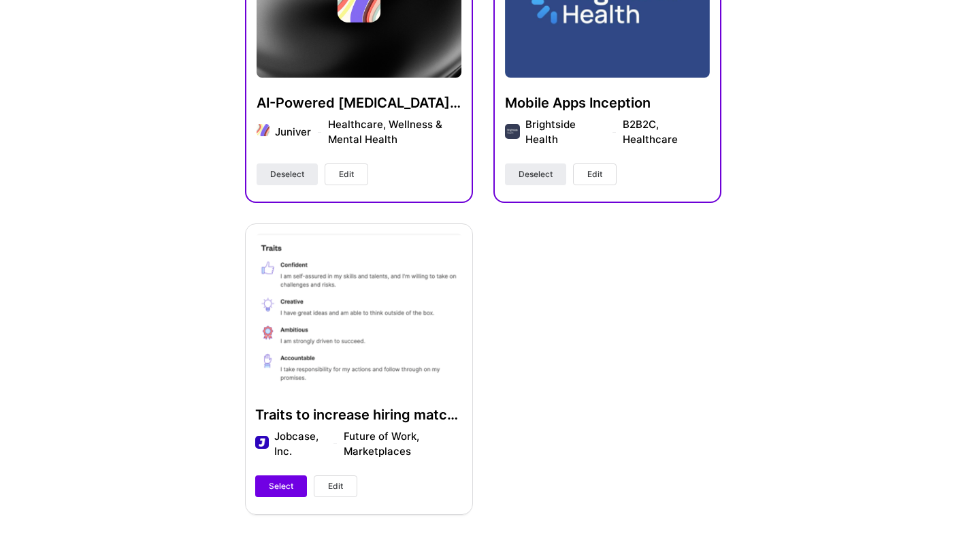 The image size is (980, 553). Describe the element at coordinates (368, 132) in the screenshot. I see `div: Juniver Healthcare, Wellness & Mental Health` at that location.